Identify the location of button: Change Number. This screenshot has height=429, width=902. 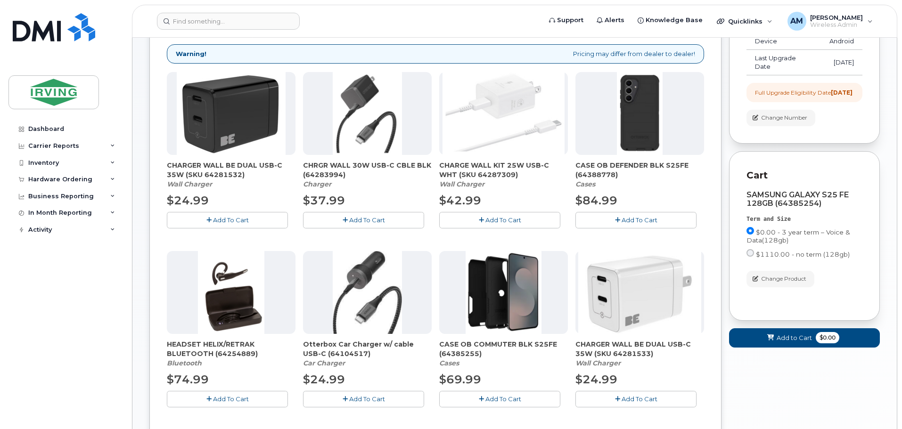
(781, 118).